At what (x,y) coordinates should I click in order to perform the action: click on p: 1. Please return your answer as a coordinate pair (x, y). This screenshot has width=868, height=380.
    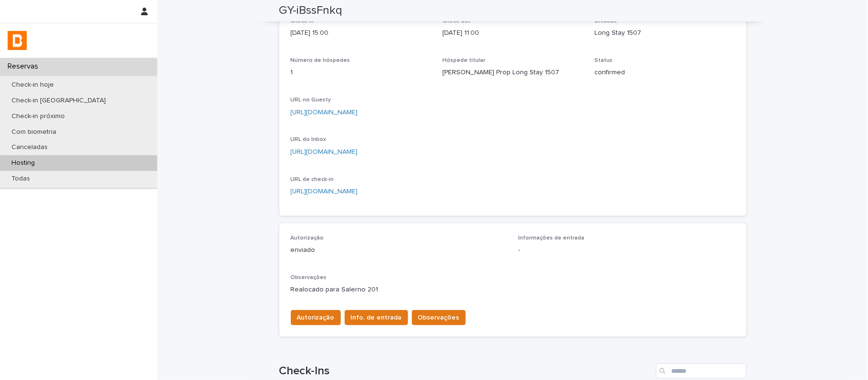
    Looking at the image, I should click on (361, 72).